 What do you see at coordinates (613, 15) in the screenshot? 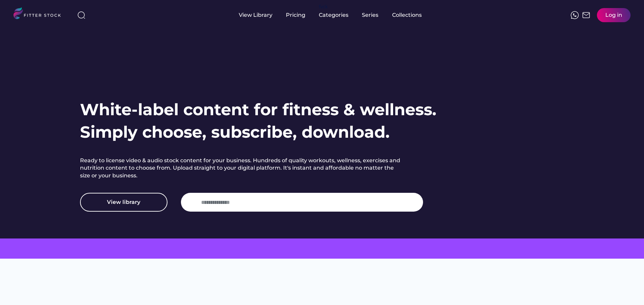
I see `div: Log in` at bounding box center [613, 15].